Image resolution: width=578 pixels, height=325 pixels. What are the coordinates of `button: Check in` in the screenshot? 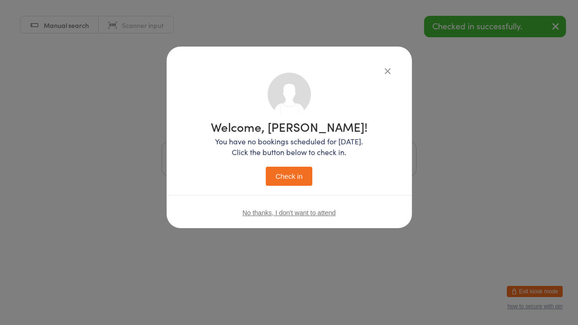 It's located at (289, 176).